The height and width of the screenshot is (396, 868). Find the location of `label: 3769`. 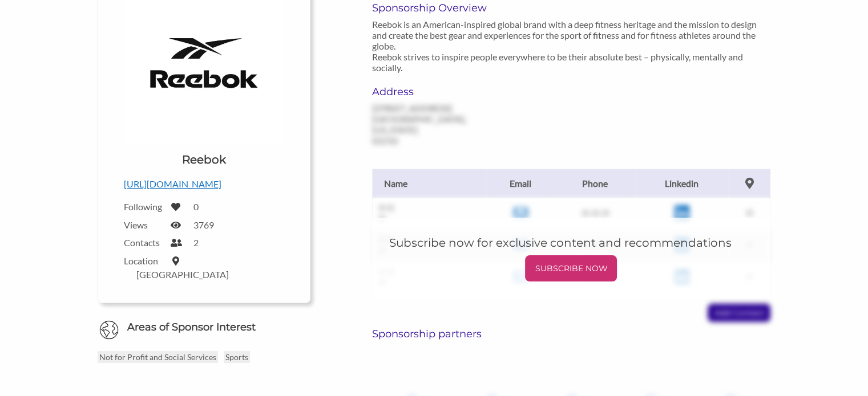

label: 3769 is located at coordinates (204, 225).